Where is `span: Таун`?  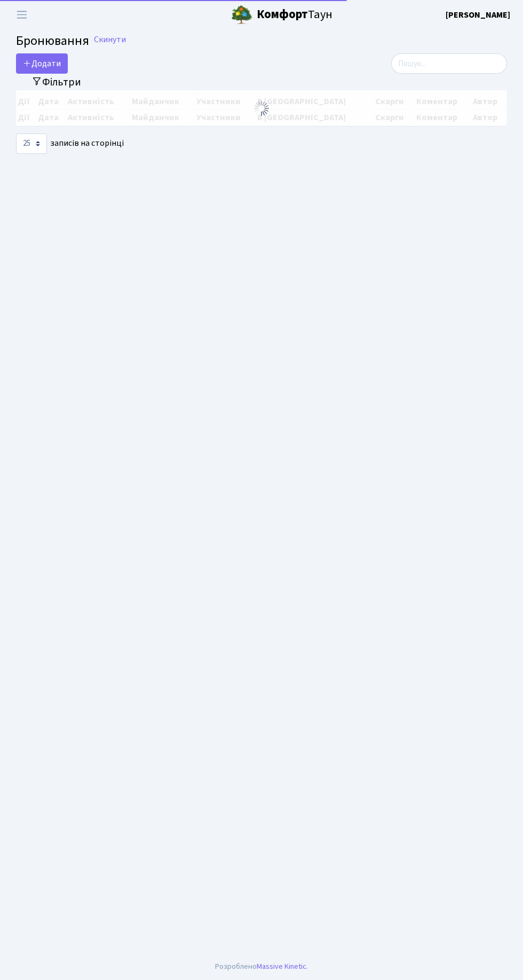 span: Таун is located at coordinates (294, 15).